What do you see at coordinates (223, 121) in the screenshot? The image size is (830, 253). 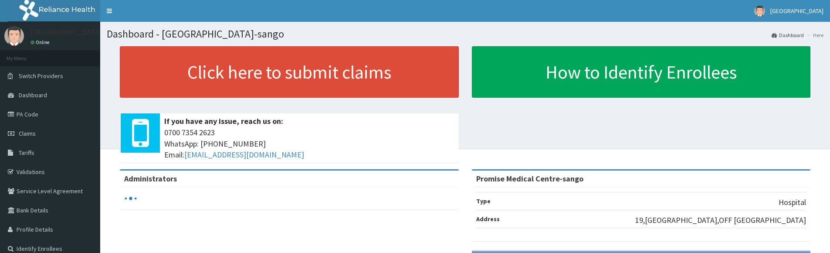 I see `b: If you have any issue, reach us on:` at bounding box center [223, 121].